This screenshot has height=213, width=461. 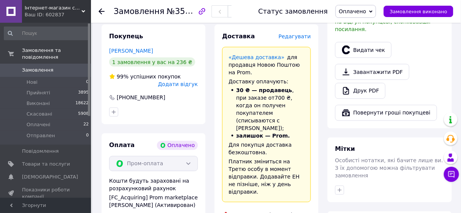 I want to click on button: Повернути гроші покупцеві, so click(x=386, y=113).